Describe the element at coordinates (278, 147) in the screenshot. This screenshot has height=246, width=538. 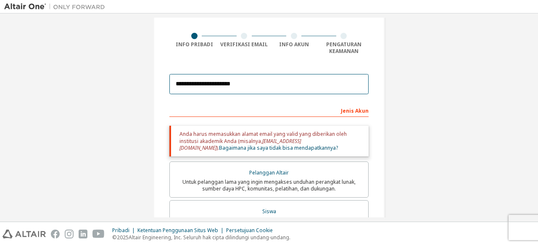
I see `font: Bagaimana jika saya tidak bisa mendapatkannya?` at that location.